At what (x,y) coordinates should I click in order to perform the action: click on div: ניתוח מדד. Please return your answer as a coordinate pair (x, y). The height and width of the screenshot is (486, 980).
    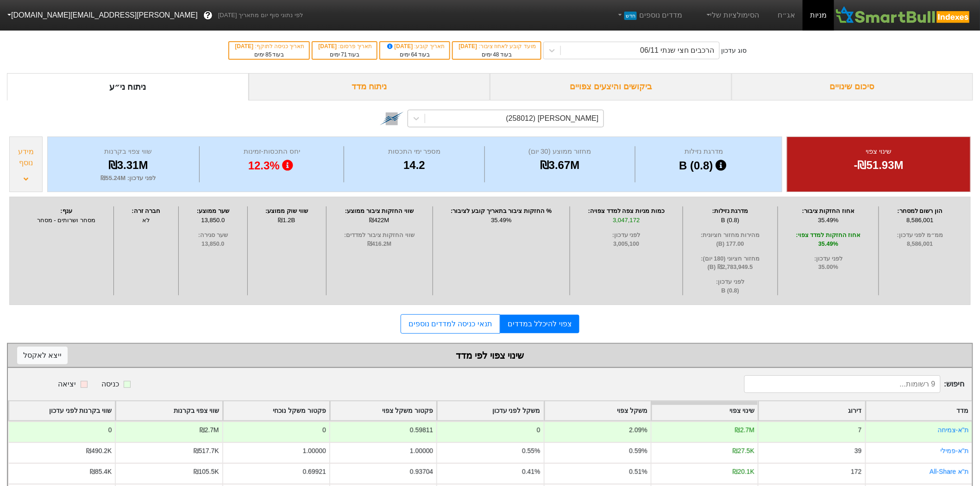
    Looking at the image, I should click on (370, 86).